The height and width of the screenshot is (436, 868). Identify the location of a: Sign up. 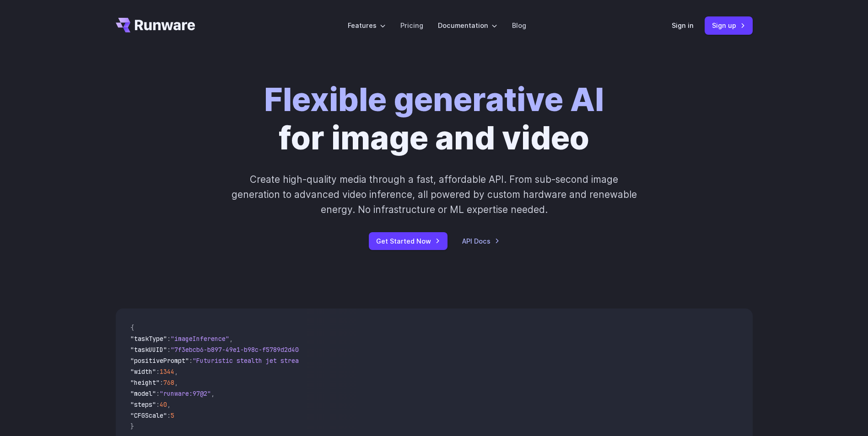
(728, 25).